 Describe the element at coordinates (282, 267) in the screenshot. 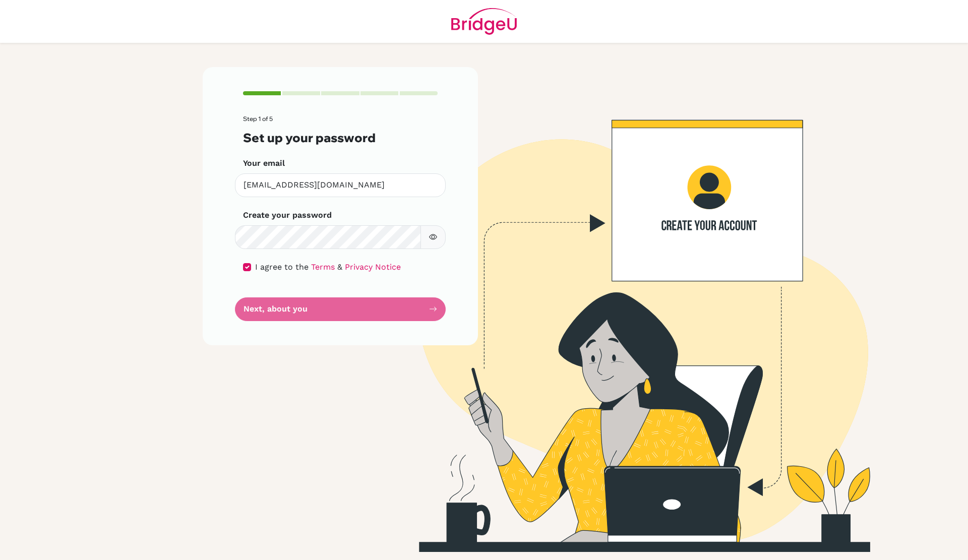

I see `span: I agree to the` at that location.